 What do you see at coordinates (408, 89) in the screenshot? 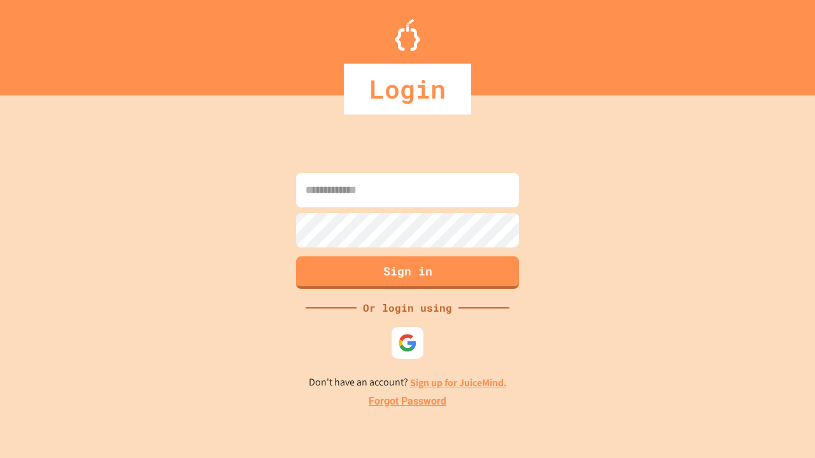
I see `div: Login` at bounding box center [408, 89].